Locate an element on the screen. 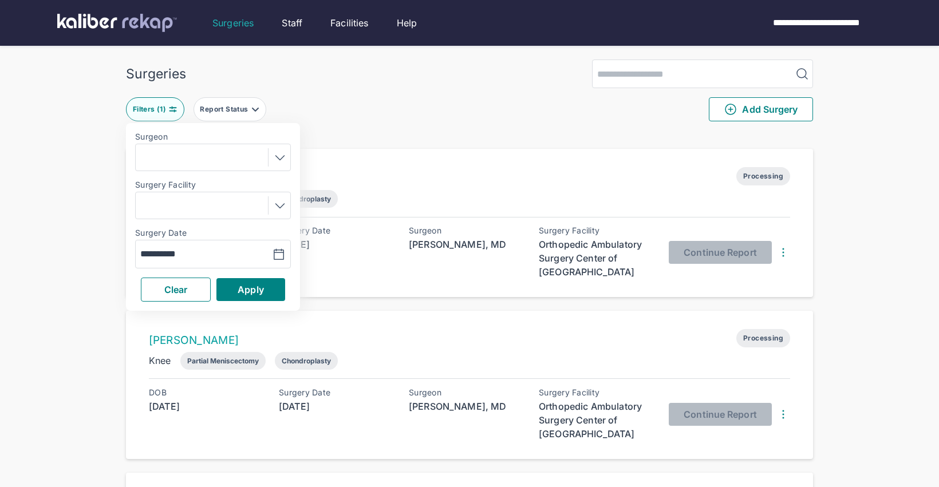 Image resolution: width=939 pixels, height=487 pixels. div: Partial Meniscectomy is located at coordinates (223, 361).